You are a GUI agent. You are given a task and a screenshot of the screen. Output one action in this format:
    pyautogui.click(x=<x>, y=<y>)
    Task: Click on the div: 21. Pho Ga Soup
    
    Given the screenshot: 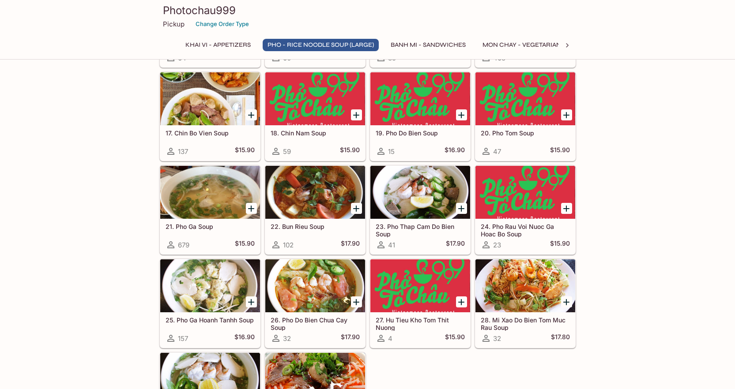 What is the action you would take?
    pyautogui.click(x=210, y=192)
    